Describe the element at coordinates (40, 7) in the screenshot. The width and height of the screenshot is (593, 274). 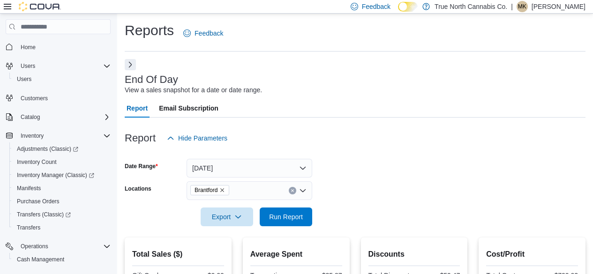
I see `img: Cova` at that location.